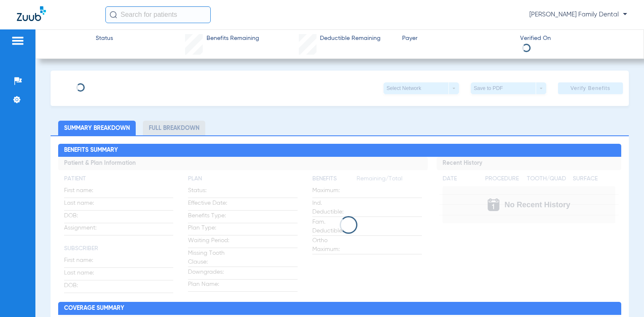  Describe the element at coordinates (457, 38) in the screenshot. I see `span: Payer` at that location.